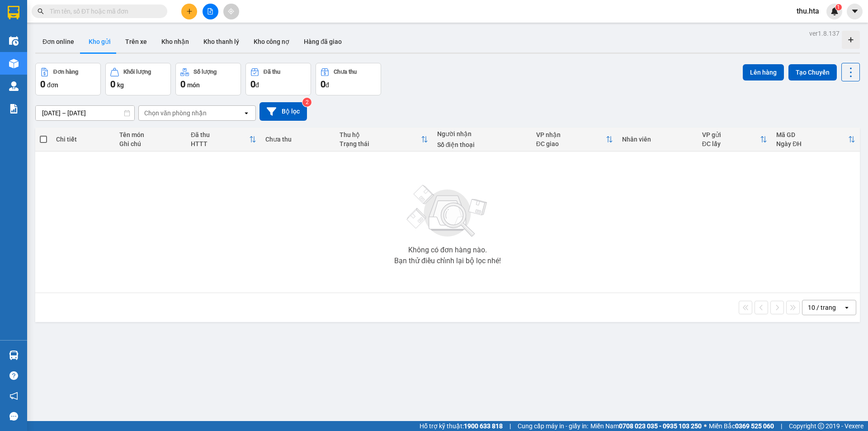 This screenshot has width=868, height=431. What do you see at coordinates (824, 34) in the screenshot?
I see `div: ver 1.8.137` at bounding box center [824, 34].